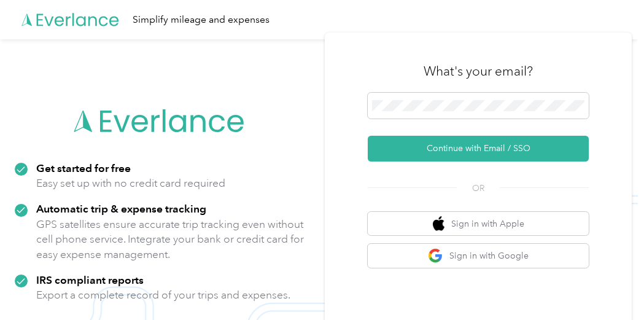 This screenshot has height=320, width=644. I want to click on p: Easy set up with no credit card required, so click(130, 183).